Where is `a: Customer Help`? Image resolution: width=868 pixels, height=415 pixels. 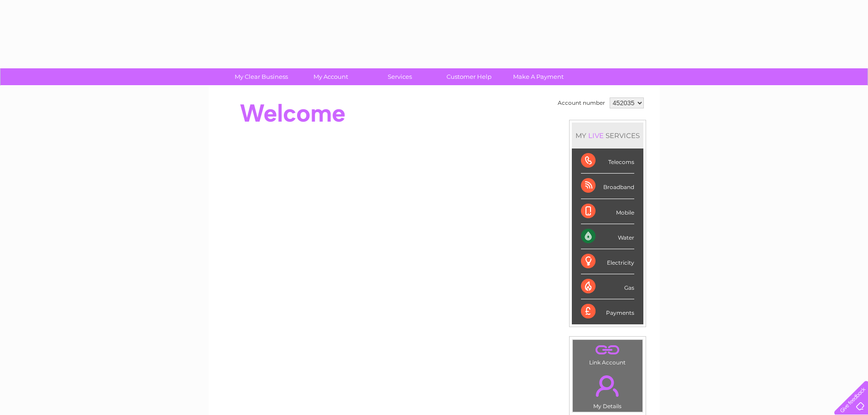
a: Customer Help is located at coordinates (468, 76).